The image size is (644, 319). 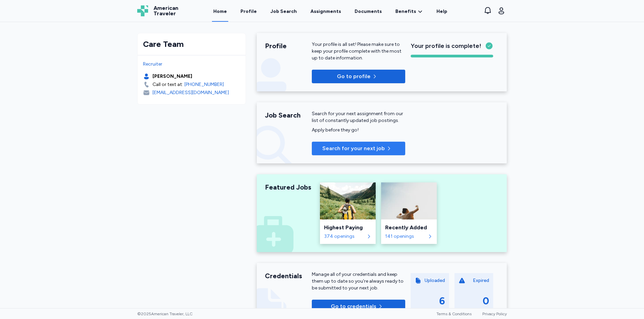 I want to click on div: Profile, so click(x=288, y=46).